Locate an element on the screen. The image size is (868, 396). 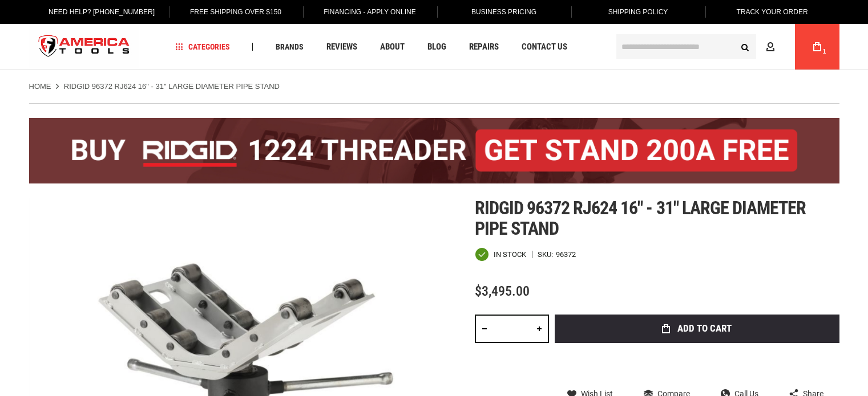
span: Add to Cart is located at coordinates (704, 328).